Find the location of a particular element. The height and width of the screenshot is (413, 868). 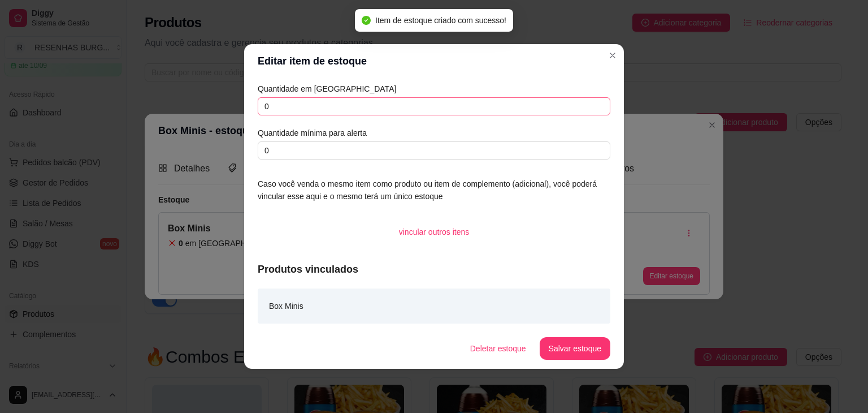

article: Quantidade mínima para alerta is located at coordinates (434, 133).